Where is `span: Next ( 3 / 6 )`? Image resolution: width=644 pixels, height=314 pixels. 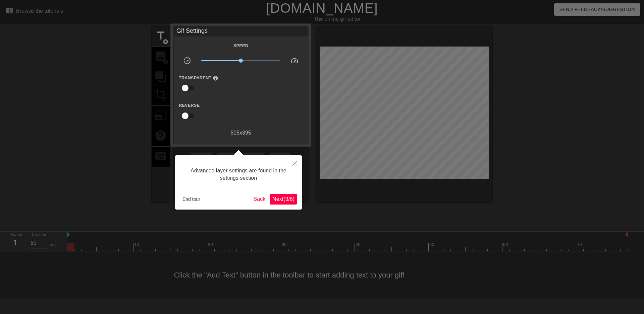 span: Next ( 3 / 6 ) is located at coordinates (284, 199).